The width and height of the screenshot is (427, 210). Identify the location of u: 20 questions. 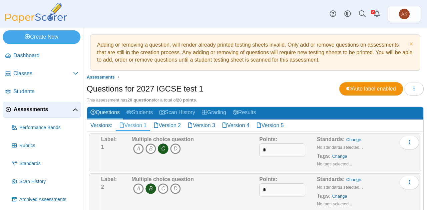
(140, 100).